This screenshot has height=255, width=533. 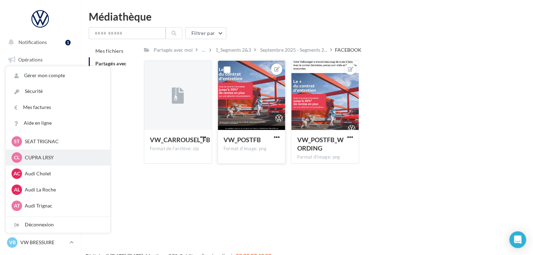 What do you see at coordinates (348, 50) in the screenshot?
I see `div: FACEBOOK` at bounding box center [348, 50].